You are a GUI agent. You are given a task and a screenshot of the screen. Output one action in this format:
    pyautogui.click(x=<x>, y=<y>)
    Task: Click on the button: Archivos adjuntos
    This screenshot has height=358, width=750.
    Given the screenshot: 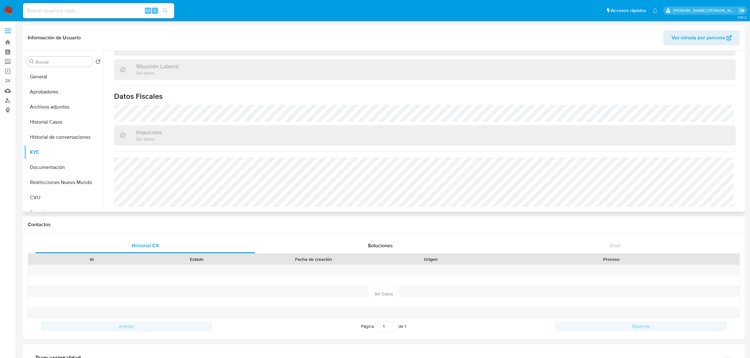 What is the action you would take?
    pyautogui.click(x=64, y=107)
    